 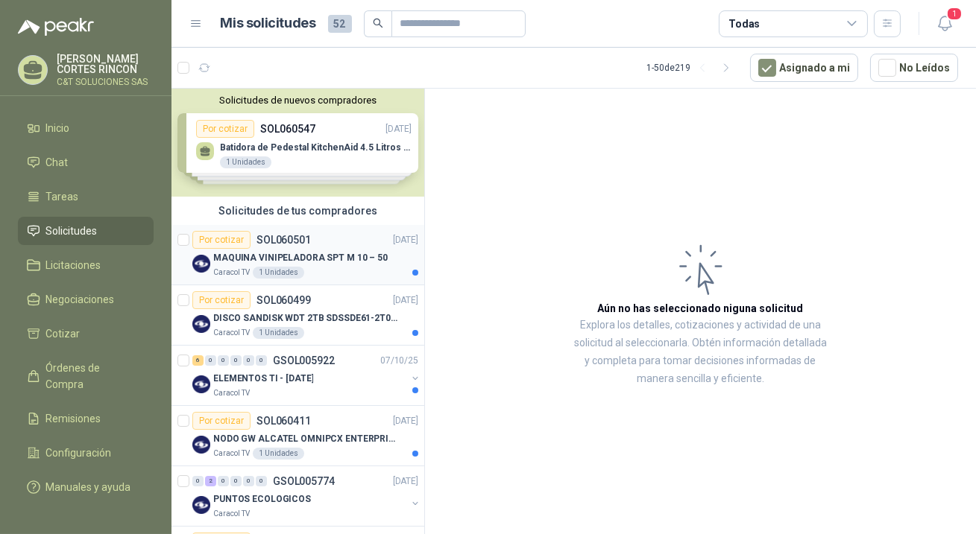 What do you see at coordinates (86, 162) in the screenshot?
I see `a: Chat` at bounding box center [86, 162].